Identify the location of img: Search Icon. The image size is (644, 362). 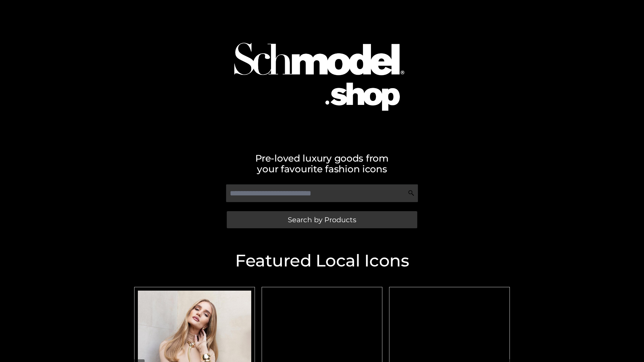
(411, 193).